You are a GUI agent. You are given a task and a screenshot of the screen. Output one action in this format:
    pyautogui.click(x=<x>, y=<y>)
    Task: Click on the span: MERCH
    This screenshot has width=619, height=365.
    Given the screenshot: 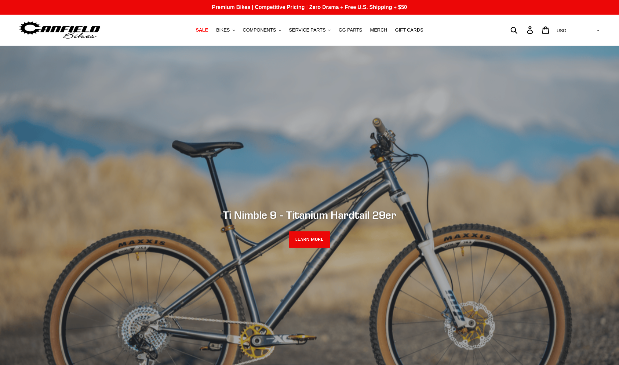 What is the action you would take?
    pyautogui.click(x=379, y=30)
    